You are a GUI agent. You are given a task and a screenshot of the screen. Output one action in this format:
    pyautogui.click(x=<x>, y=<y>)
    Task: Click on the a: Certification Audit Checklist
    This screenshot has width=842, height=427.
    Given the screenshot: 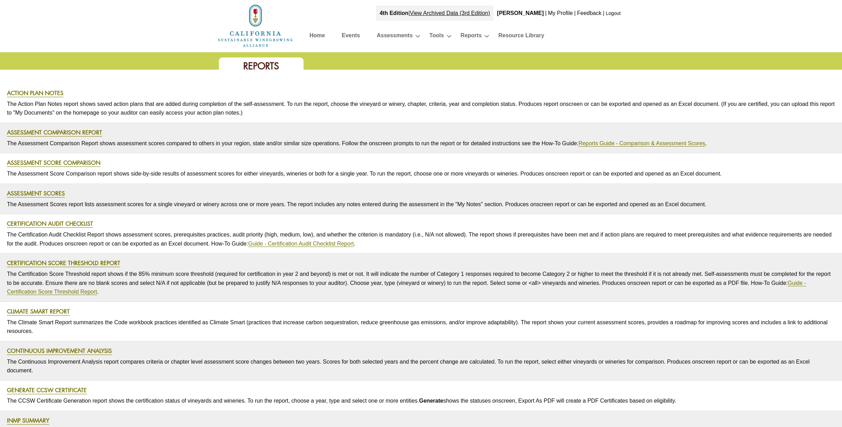 What is the action you would take?
    pyautogui.click(x=50, y=224)
    